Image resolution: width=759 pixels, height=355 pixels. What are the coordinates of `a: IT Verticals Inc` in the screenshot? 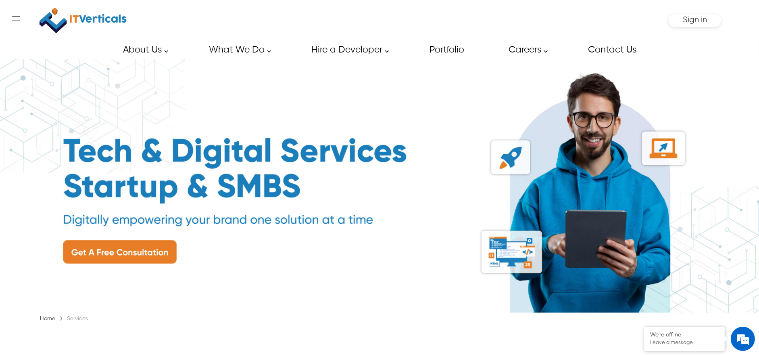 It's located at (83, 20).